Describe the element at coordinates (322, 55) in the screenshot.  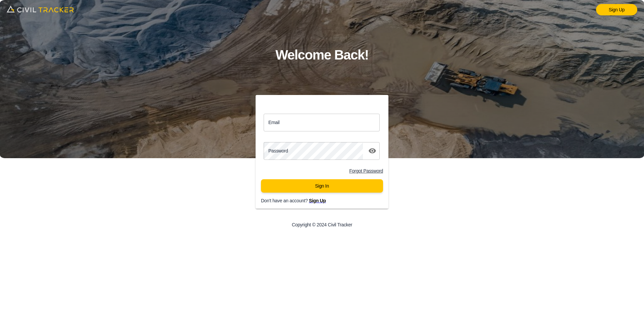
I see `h1: Welcome Back!` at that location.